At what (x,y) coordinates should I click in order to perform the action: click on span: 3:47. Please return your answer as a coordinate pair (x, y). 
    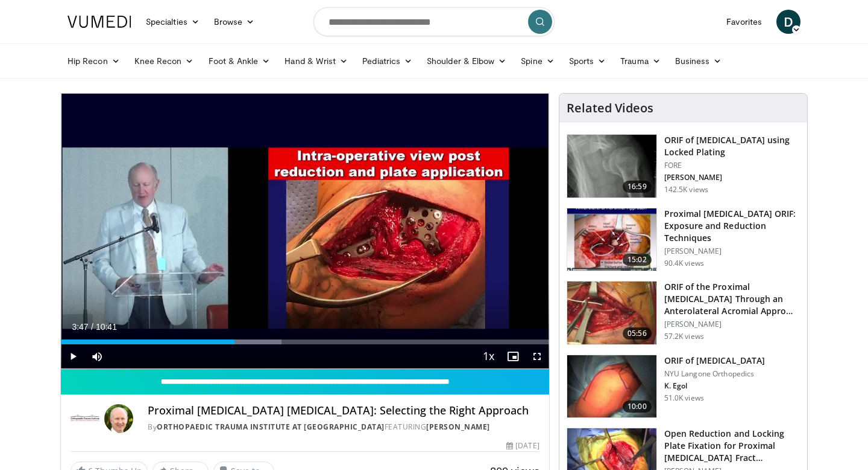
    Looking at the image, I should click on (80, 327).